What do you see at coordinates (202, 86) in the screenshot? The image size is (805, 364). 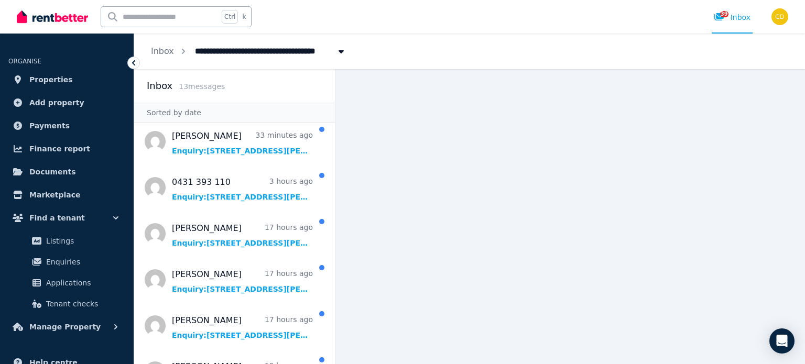 I see `span: 13 message s` at bounding box center [202, 86].